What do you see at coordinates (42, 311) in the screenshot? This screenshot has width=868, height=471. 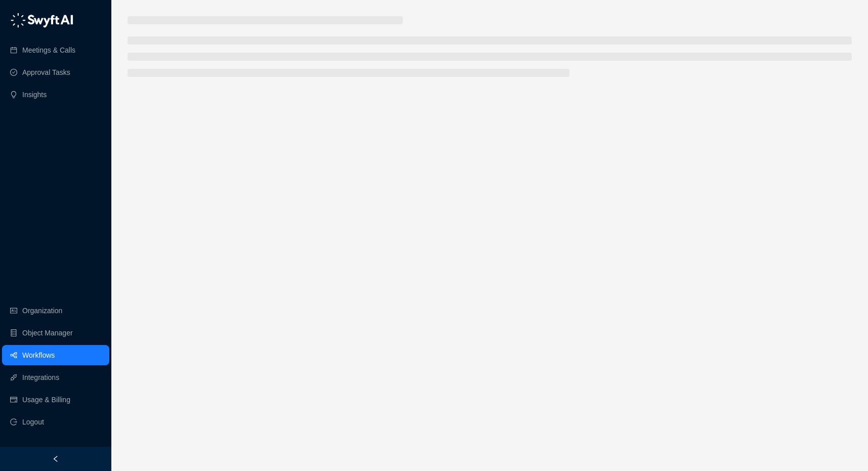 I see `a: Organization` at bounding box center [42, 311].